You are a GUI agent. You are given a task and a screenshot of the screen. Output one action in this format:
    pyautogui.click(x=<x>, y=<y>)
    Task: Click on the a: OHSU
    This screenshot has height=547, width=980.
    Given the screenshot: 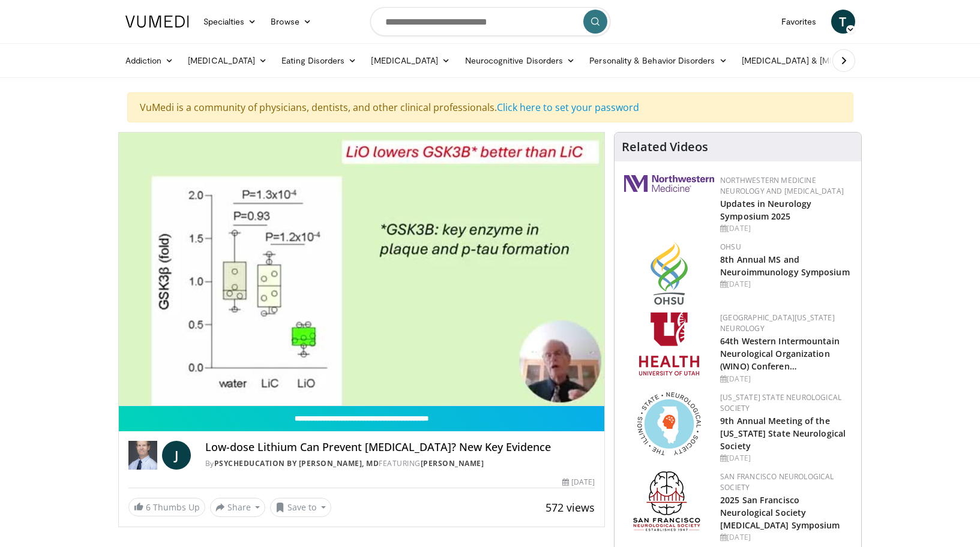 What is the action you would take?
    pyautogui.click(x=730, y=247)
    